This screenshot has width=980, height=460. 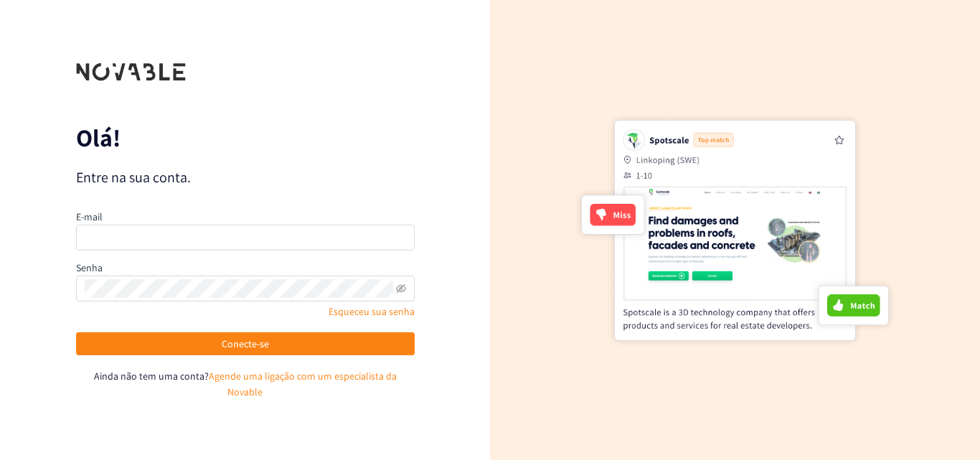 I want to click on font: Esqueceu sua senha, so click(x=372, y=311).